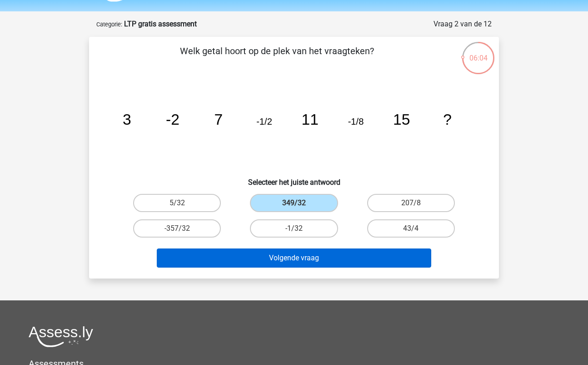 Image resolution: width=588 pixels, height=365 pixels. What do you see at coordinates (294, 228) in the screenshot?
I see `label: -1/32` at bounding box center [294, 228].